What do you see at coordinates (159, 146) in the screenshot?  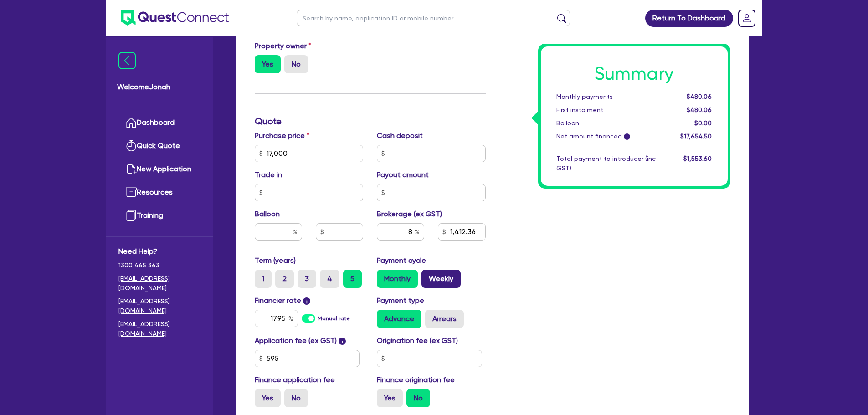 I see `a: Quick Quote` at bounding box center [159, 146].